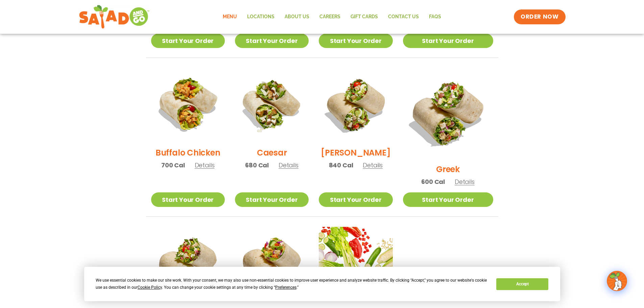 The height and width of the screenshot is (308, 644). What do you see at coordinates (272, 105) in the screenshot?
I see `img: Product photo for Caesar Wrap` at bounding box center [272, 105].